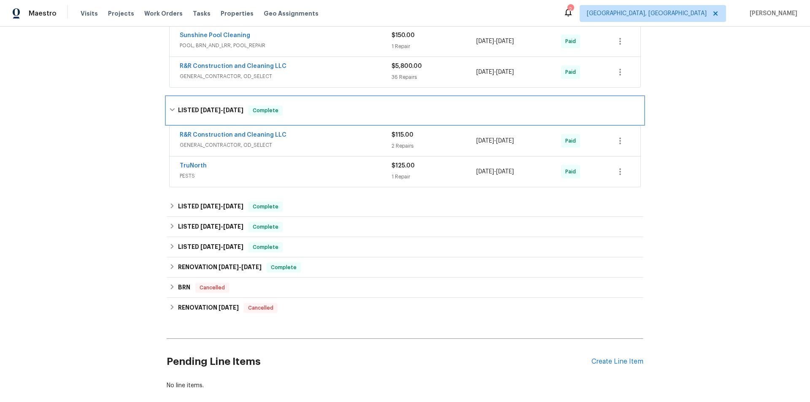 This screenshot has height=402, width=810. What do you see at coordinates (402, 135) in the screenshot?
I see `span: $115.00` at bounding box center [402, 135].